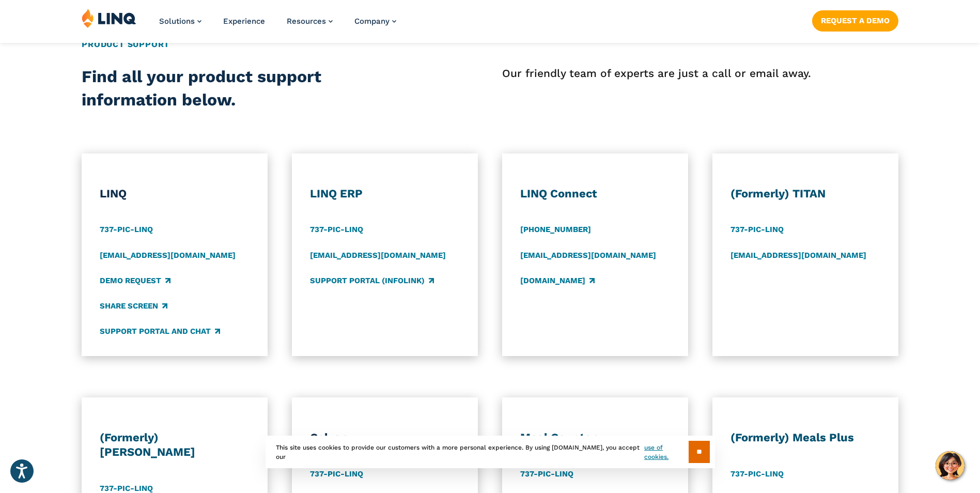  Describe the element at coordinates (133, 306) in the screenshot. I see `a: Share Screen` at that location.